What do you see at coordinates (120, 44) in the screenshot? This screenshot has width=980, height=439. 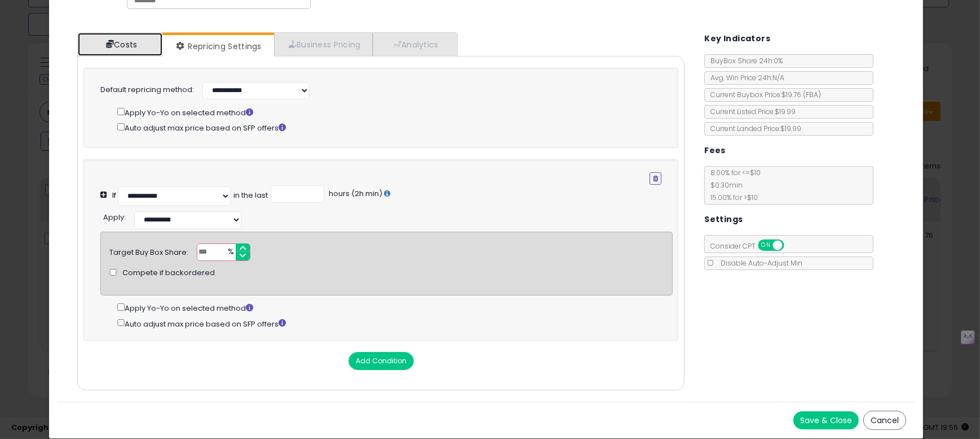 I see `a: Costs` at bounding box center [120, 44].